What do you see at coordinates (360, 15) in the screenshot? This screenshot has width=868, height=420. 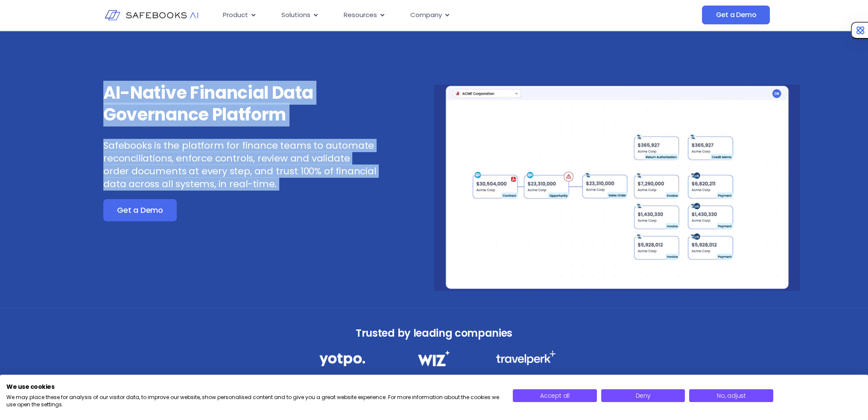 I see `span: Resources` at bounding box center [360, 15].